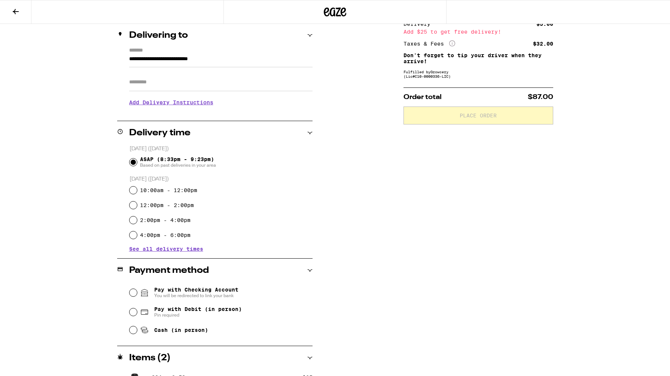 Image resolution: width=670 pixels, height=376 pixels. Describe the element at coordinates (196, 296) in the screenshot. I see `span: You will be redirected to link your bank` at that location.